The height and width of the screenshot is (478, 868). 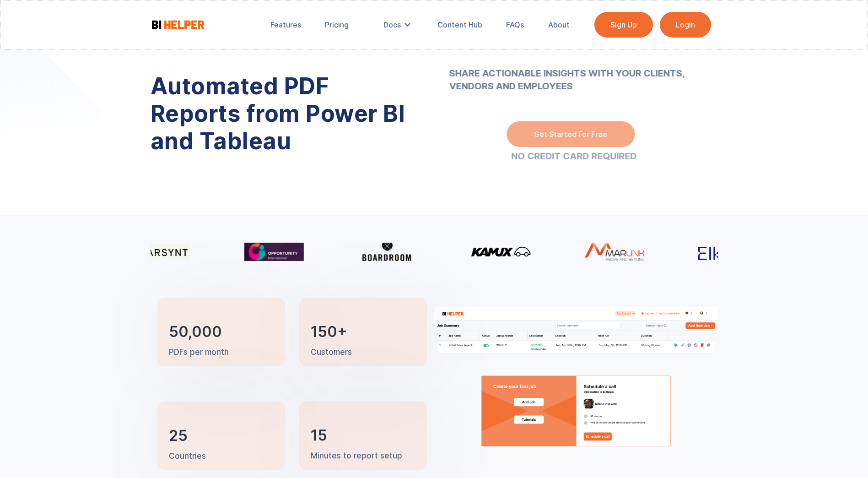 What do you see at coordinates (331, 353) in the screenshot?
I see `p: Customers` at bounding box center [331, 353].